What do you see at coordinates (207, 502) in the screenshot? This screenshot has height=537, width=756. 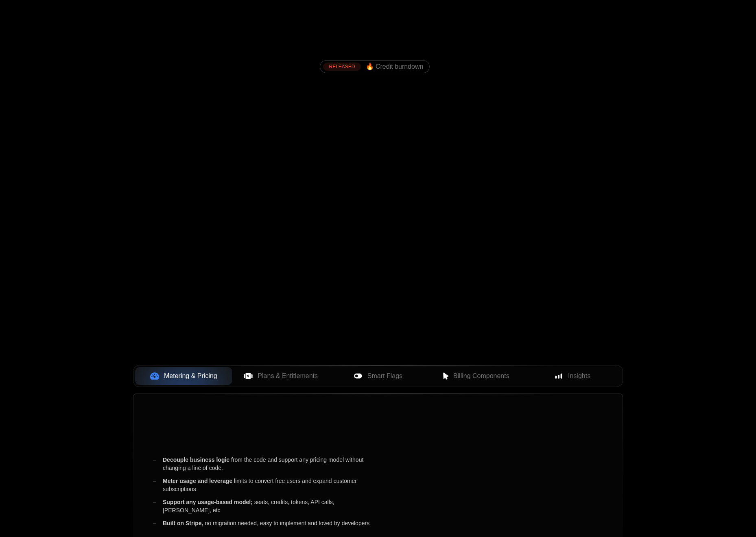 I see `span: Support any usage-based model;` at bounding box center [207, 502].